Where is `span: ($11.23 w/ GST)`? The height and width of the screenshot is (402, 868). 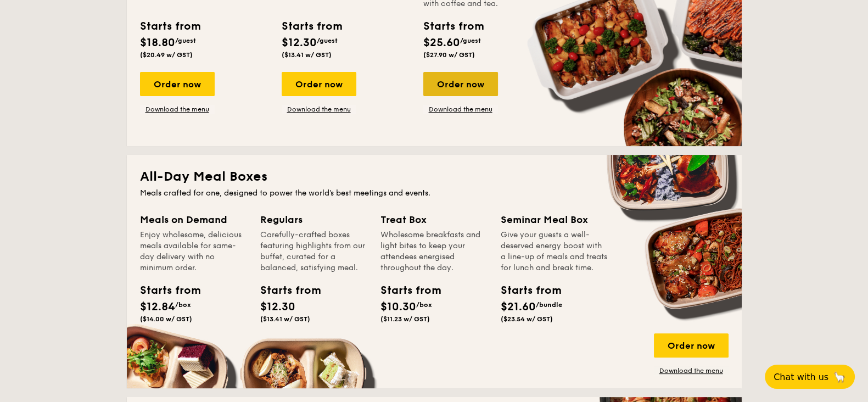
span: ($11.23 w/ GST) is located at coordinates (405, 319).